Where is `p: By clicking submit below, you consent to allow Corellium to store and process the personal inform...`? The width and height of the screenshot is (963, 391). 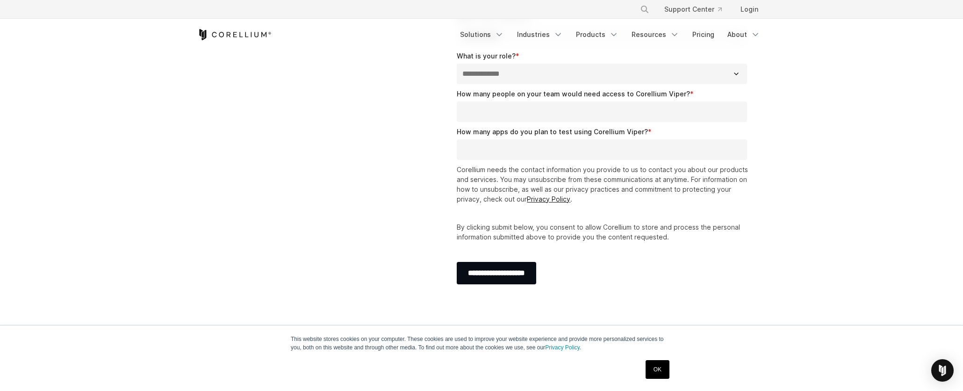 p: By clicking submit below, you consent to allow Corellium to store and process the personal inform... is located at coordinates (604, 232).